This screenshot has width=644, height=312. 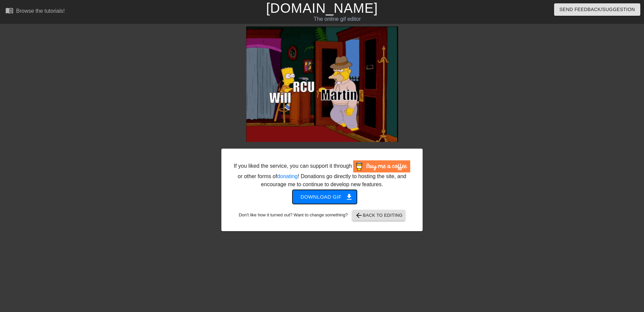 What do you see at coordinates (382, 167) in the screenshot?
I see `img: Buy Me A Coffee` at bounding box center [382, 167].